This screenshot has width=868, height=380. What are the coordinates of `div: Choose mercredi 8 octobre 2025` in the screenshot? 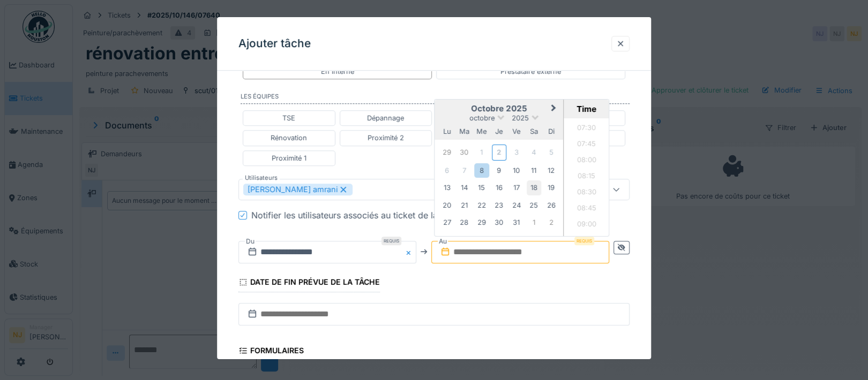 It's located at (481, 170).